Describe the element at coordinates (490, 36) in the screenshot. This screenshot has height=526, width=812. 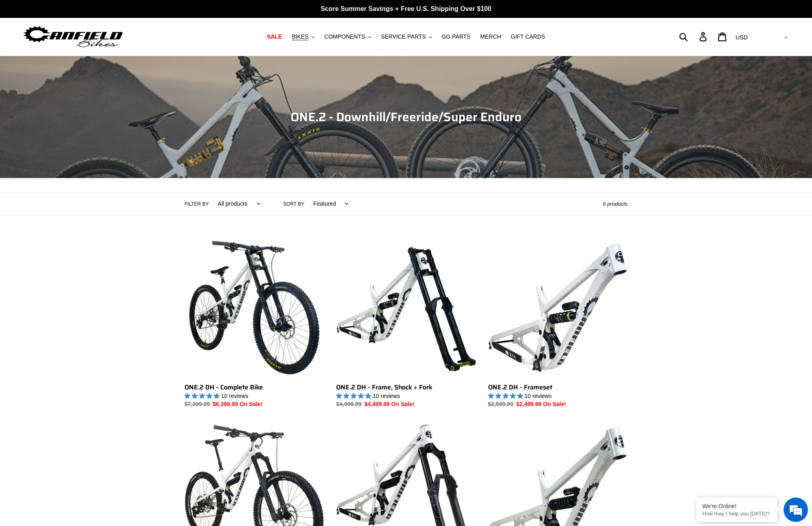
I see `a: MERCH` at that location.